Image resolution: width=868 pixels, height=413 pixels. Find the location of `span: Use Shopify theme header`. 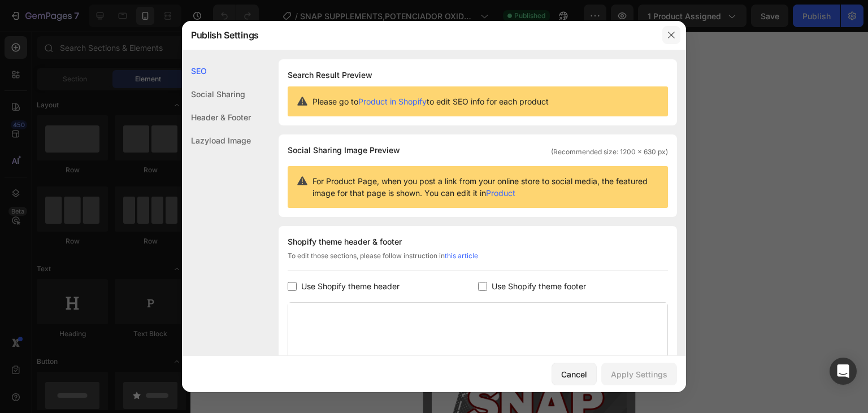

span: Use Shopify theme header is located at coordinates (351, 287).